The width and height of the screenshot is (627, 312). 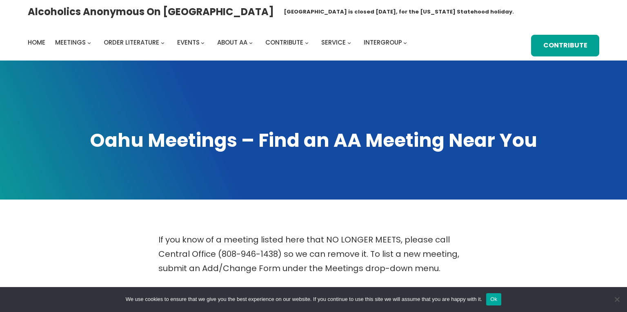 I want to click on span: About AA, so click(x=232, y=42).